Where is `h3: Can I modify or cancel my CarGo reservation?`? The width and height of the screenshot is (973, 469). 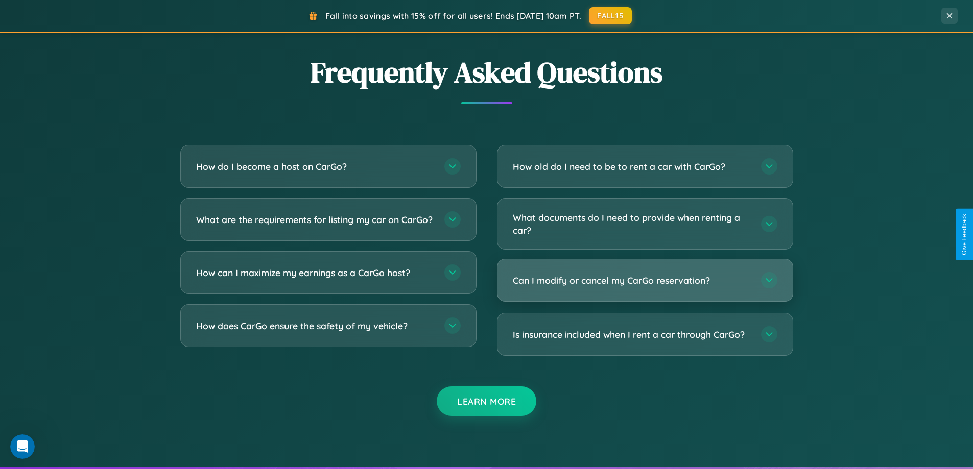
h3: Can I modify or cancel my CarGo reservation? is located at coordinates (632, 280).